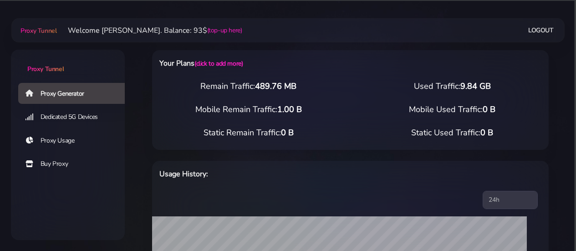 The image size is (576, 251). I want to click on a: Logout, so click(541, 30).